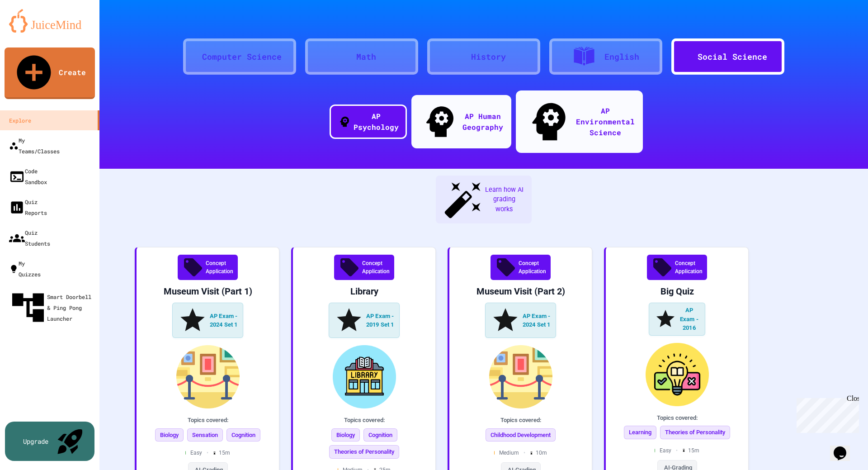  Describe the element at coordinates (521, 452) in the screenshot. I see `div: Medium 10 m` at that location.